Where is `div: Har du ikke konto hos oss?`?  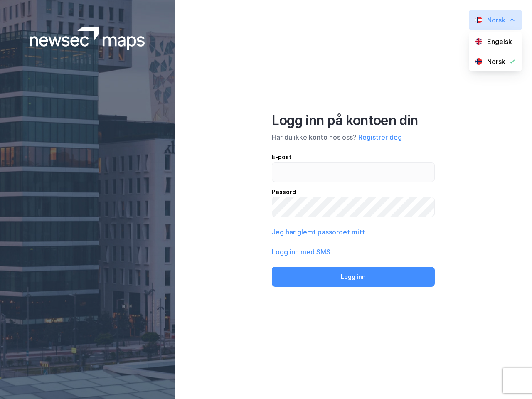
div: Har du ikke konto hos oss? is located at coordinates (354, 137).